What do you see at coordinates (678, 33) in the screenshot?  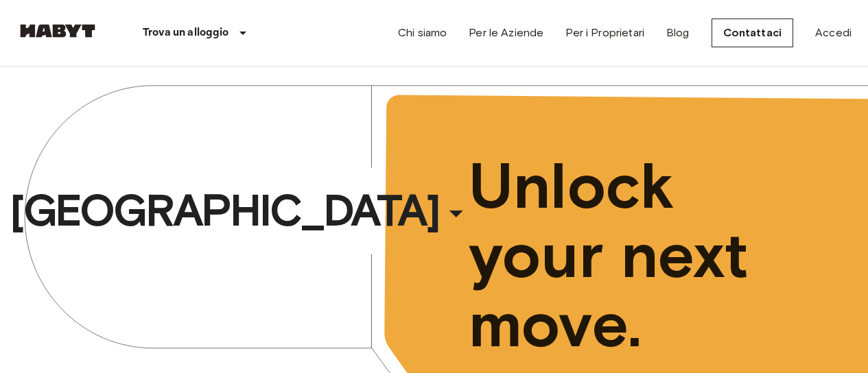 I see `a: Blog` at bounding box center [678, 33].